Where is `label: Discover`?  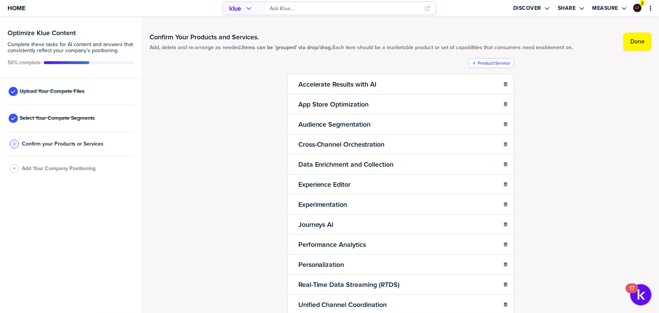
label: Discover is located at coordinates (527, 8).